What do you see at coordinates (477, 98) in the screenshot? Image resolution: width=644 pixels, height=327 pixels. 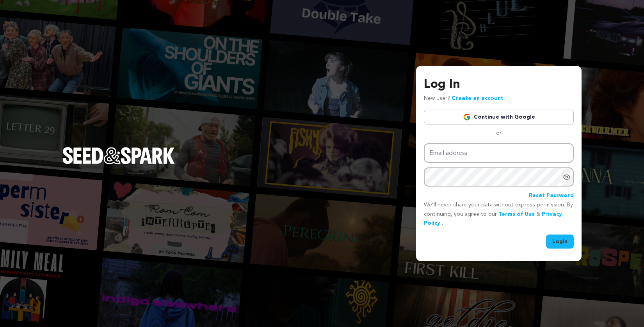 I see `a: Create an account` at bounding box center [477, 98].